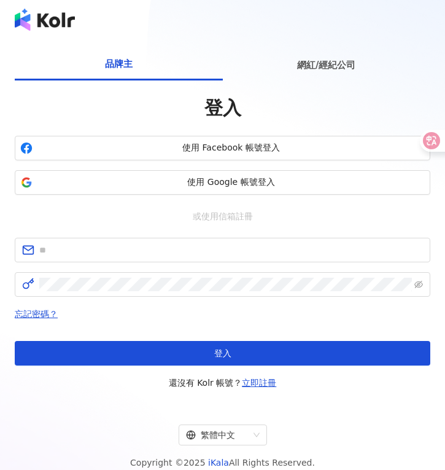 Image resolution: width=445 pixels, height=470 pixels. What do you see at coordinates (231, 148) in the screenshot?
I see `span: 使用 Facebook 帳號登入` at bounding box center [231, 148].